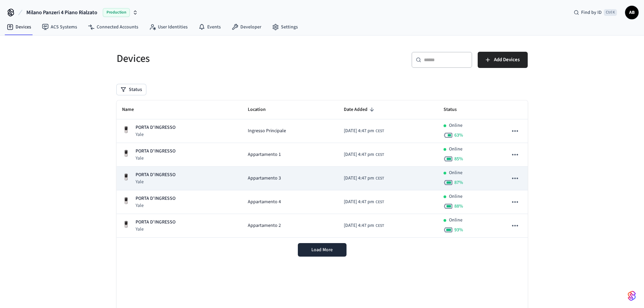 The image size is (644, 308). What do you see at coordinates (632, 13) in the screenshot?
I see `button: AB` at bounding box center [632, 13].